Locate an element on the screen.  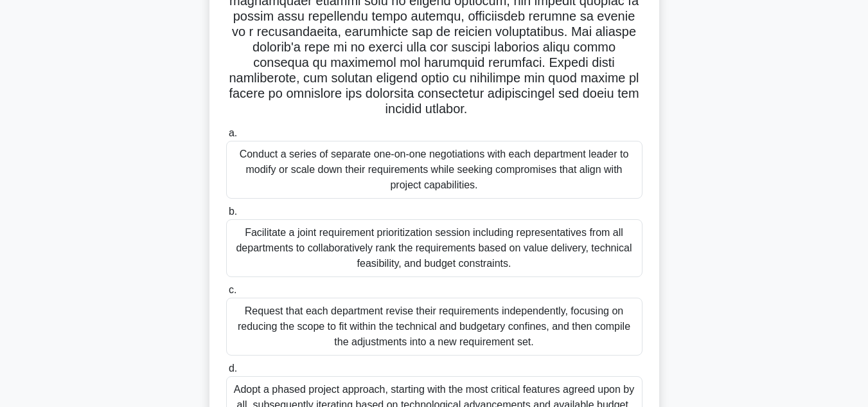
span: a. is located at coordinates (233, 132).